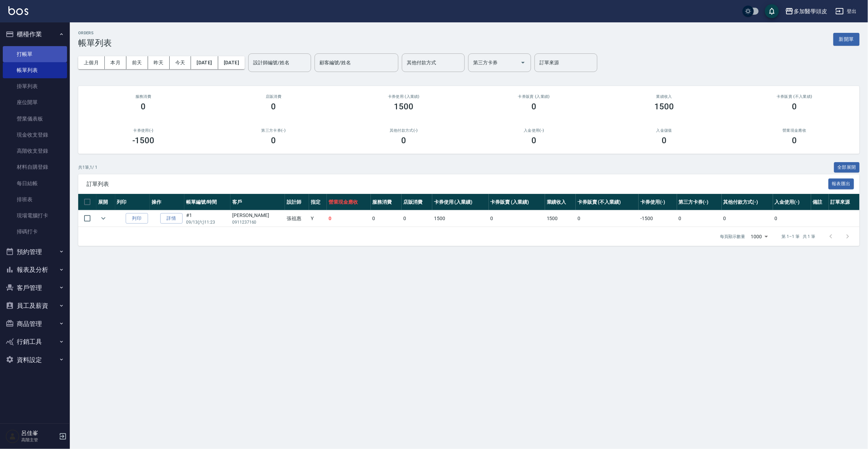  I want to click on a: 詳情, so click(171, 218).